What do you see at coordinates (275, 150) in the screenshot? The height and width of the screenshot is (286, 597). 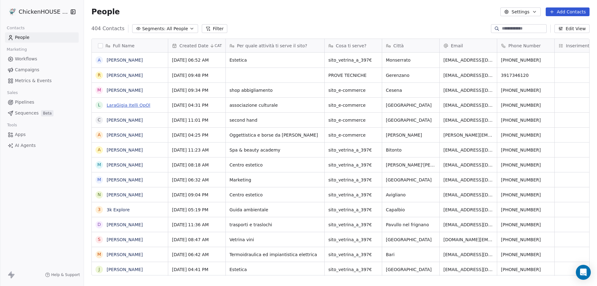 I see `span: Spa & beauty academy` at bounding box center [275, 150].